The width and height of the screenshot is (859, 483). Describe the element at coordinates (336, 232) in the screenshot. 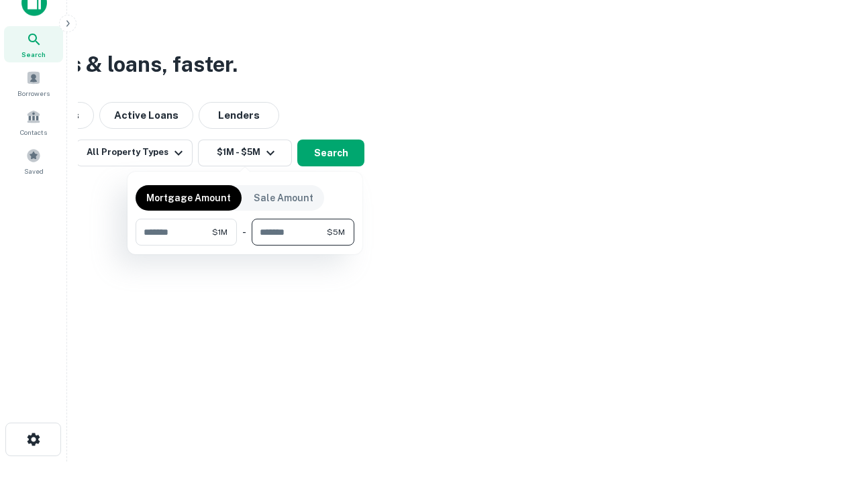

I see `span: $5M` at that location.